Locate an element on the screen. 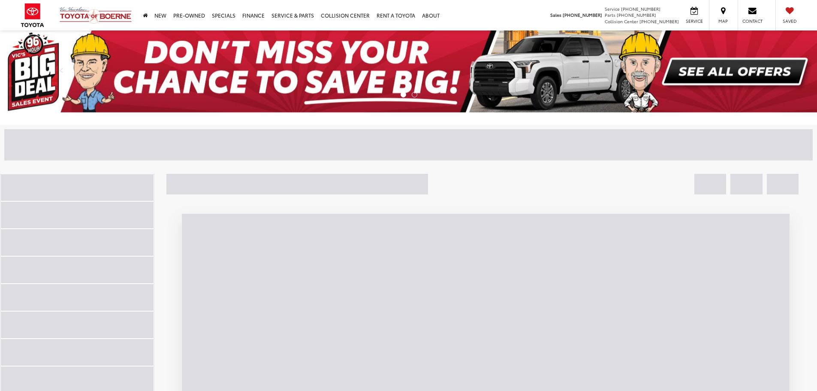 The height and width of the screenshot is (391, 817). span: Saved is located at coordinates (789, 21).